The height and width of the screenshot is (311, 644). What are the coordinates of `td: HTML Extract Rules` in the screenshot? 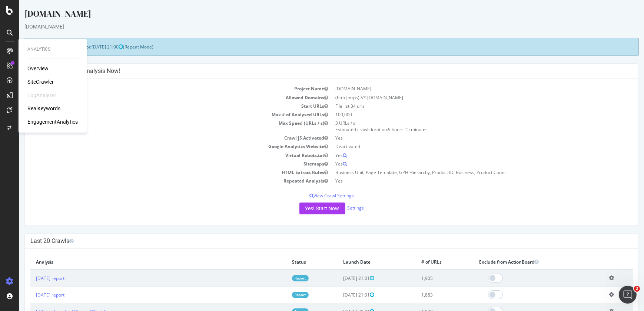 It's located at (161, 172).